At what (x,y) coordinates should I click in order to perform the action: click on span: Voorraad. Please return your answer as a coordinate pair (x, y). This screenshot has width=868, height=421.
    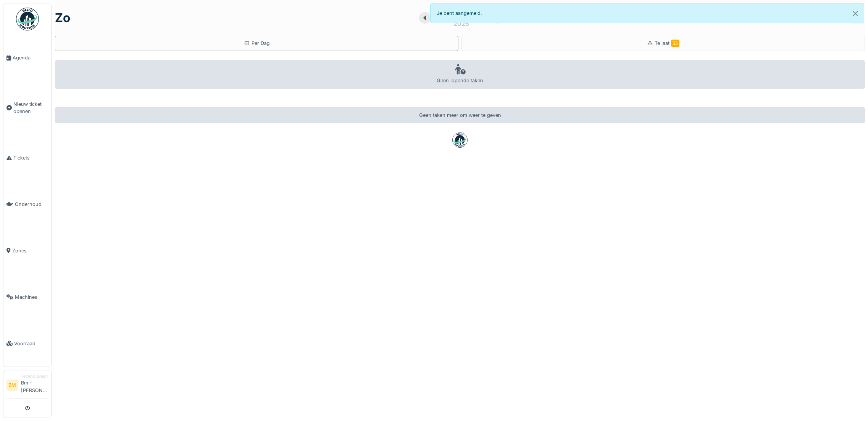
    Looking at the image, I should click on (31, 344).